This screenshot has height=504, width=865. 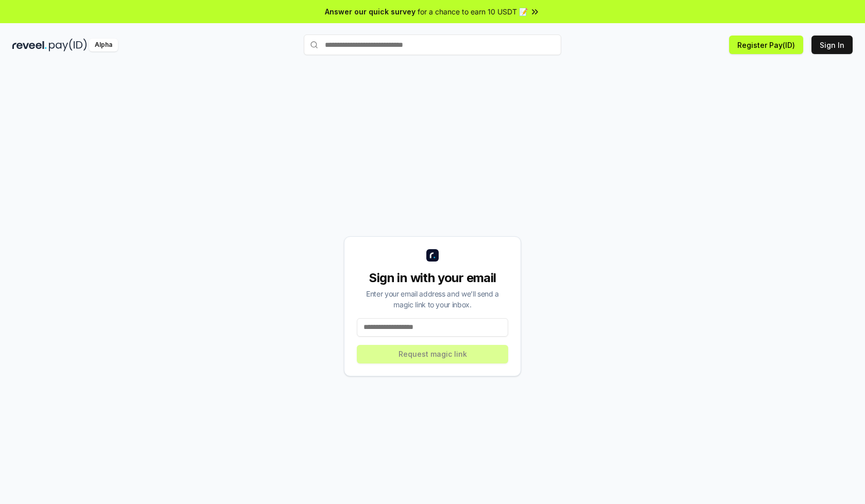 I want to click on button: Sign In, so click(x=832, y=44).